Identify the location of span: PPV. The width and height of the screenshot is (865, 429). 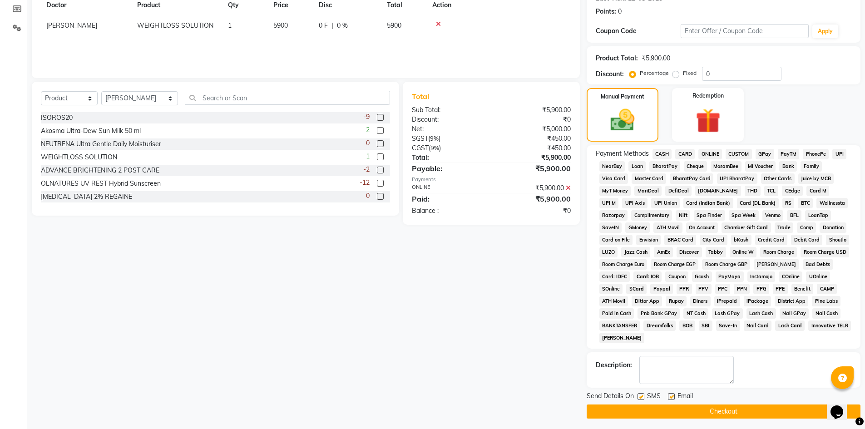
(703, 289).